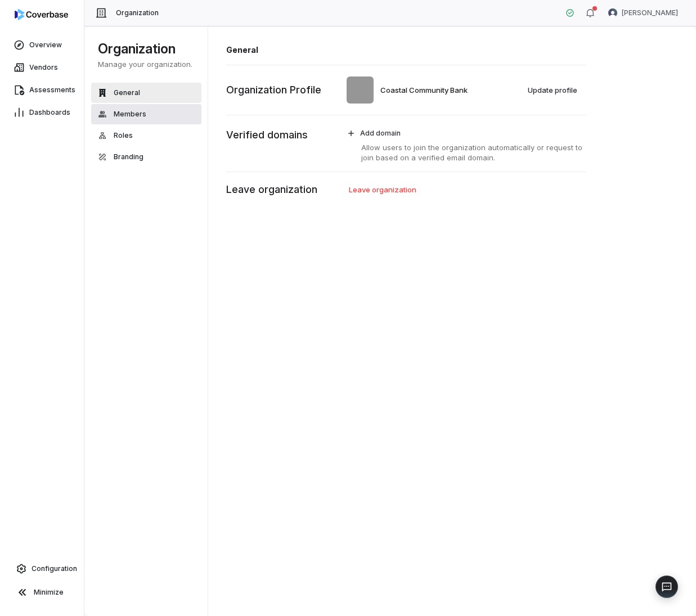  I want to click on span: Dashboards, so click(49, 112).